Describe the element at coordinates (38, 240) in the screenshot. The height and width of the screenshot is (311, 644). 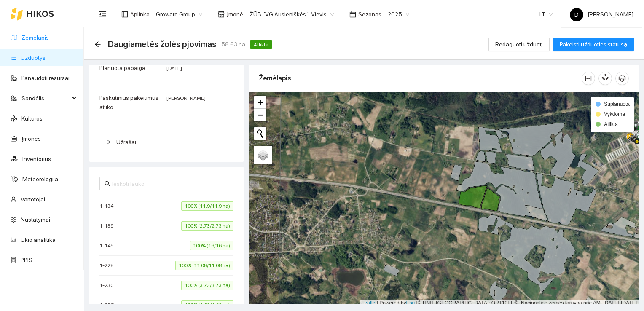
I see `a: Ūkio analitika` at that location.